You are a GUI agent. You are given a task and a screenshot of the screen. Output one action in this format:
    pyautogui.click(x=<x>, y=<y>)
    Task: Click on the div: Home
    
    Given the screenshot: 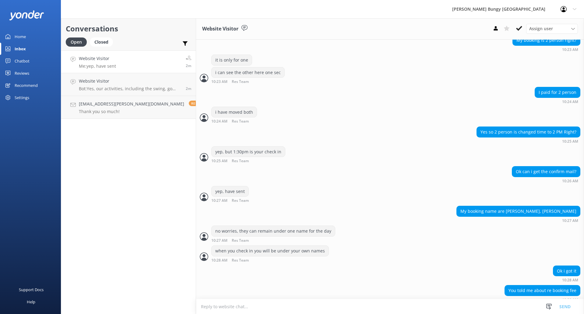 What is the action you would take?
    pyautogui.click(x=20, y=37)
    